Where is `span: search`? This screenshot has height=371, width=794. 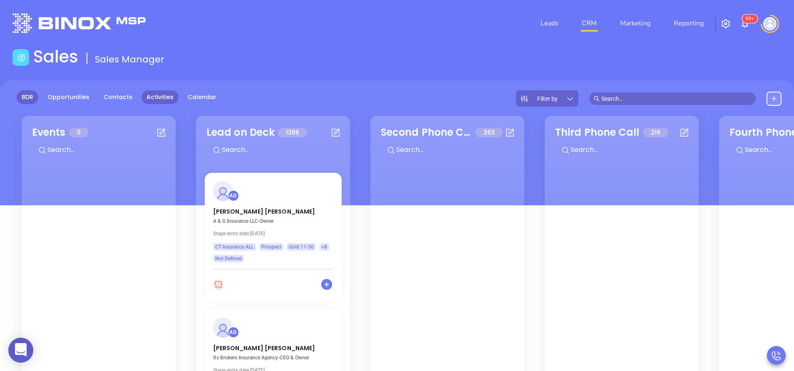 span: search is located at coordinates (597, 99).